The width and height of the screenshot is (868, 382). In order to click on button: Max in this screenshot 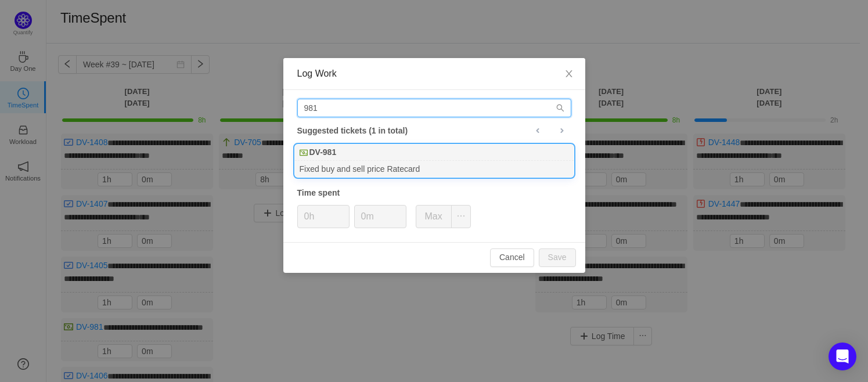, I will do `click(434, 217)`.